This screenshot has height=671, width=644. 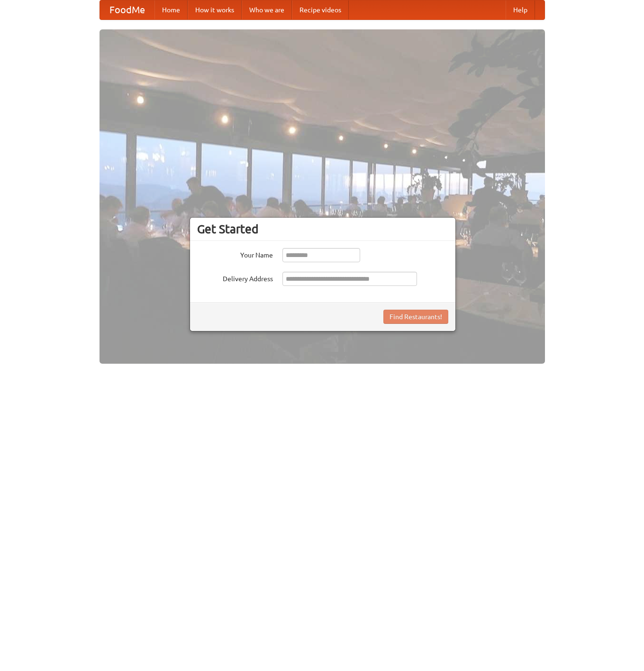 I want to click on a: Who we are, so click(x=267, y=10).